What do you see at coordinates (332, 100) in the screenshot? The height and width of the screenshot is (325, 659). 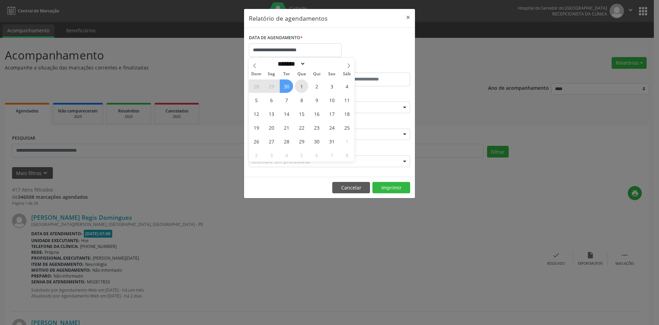 I see `span: Outubro 10, 2025` at bounding box center [332, 100].